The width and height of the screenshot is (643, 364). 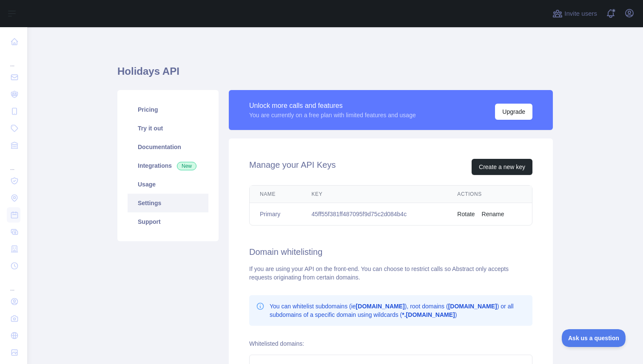 What do you see at coordinates (333, 105) in the screenshot?
I see `div: Unlock more calls and features` at bounding box center [333, 105].